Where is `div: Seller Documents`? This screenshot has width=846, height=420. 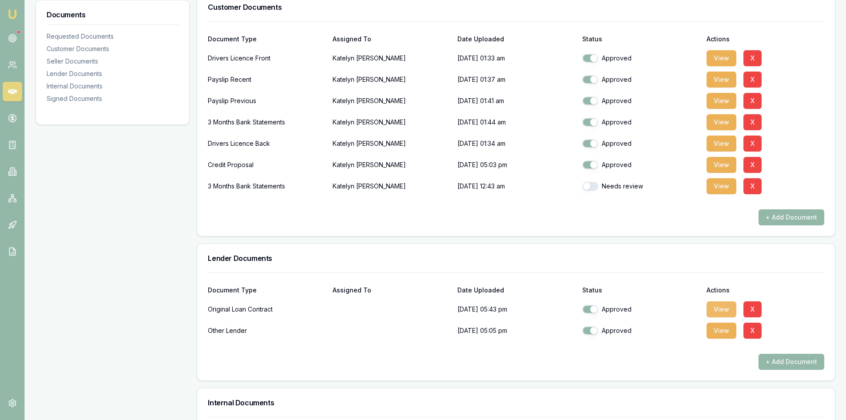
div: Seller Documents is located at coordinates (112, 61).